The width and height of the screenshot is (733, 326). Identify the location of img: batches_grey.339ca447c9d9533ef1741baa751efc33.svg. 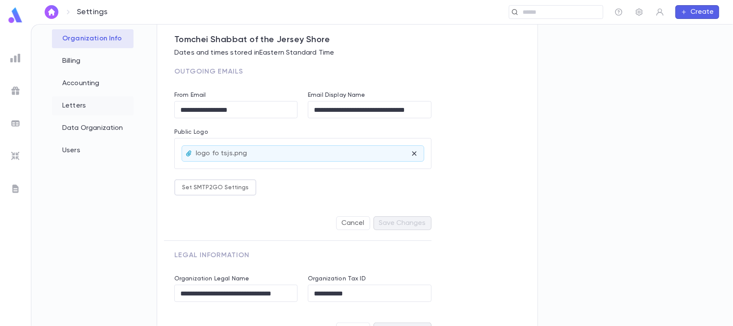
(15, 123).